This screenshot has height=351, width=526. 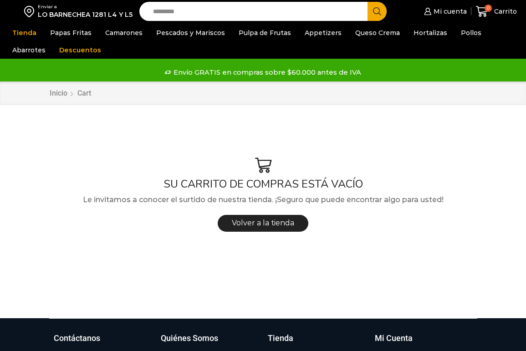 I want to click on a: Mi cuenta, so click(x=444, y=11).